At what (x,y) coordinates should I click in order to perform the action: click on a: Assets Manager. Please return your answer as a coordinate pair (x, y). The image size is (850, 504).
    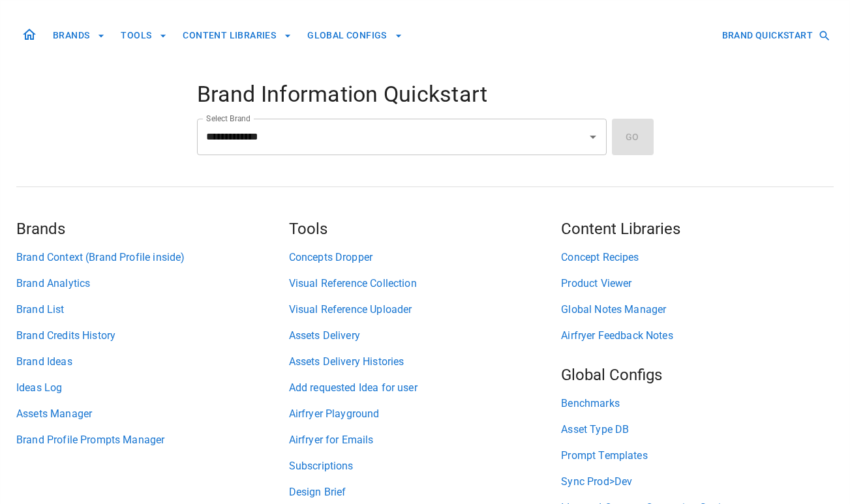
    Looking at the image, I should click on (153, 414).